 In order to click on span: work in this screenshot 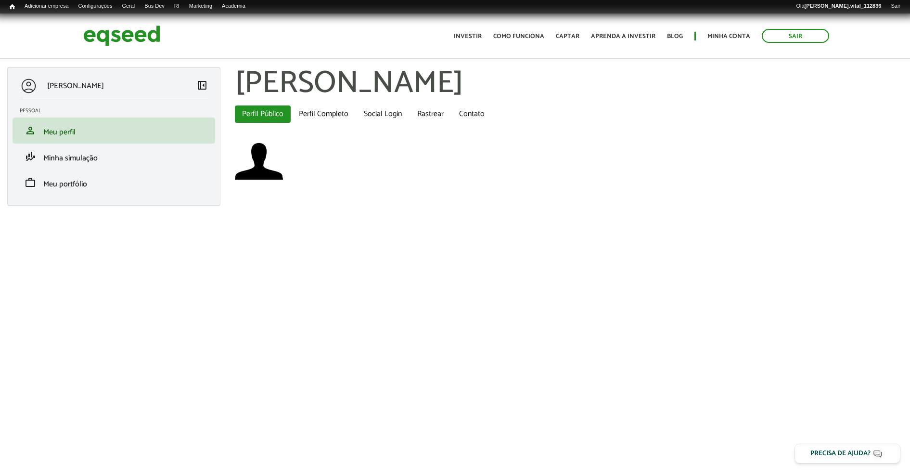, I will do `click(30, 182)`.